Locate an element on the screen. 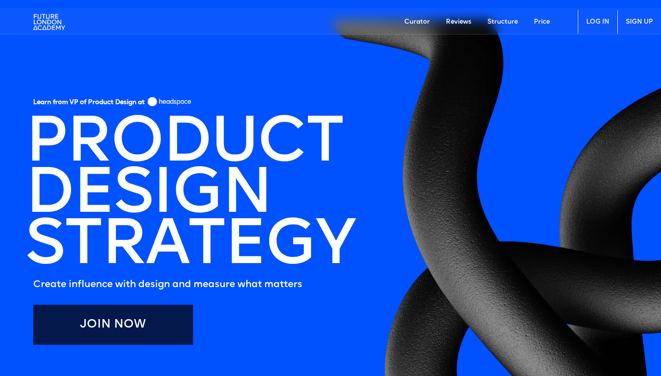  a: Structure is located at coordinates (503, 22).